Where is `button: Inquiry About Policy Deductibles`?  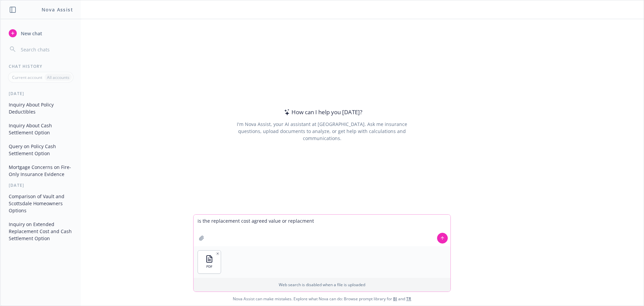
button: Inquiry About Policy Deductibles is located at coordinates (40, 108).